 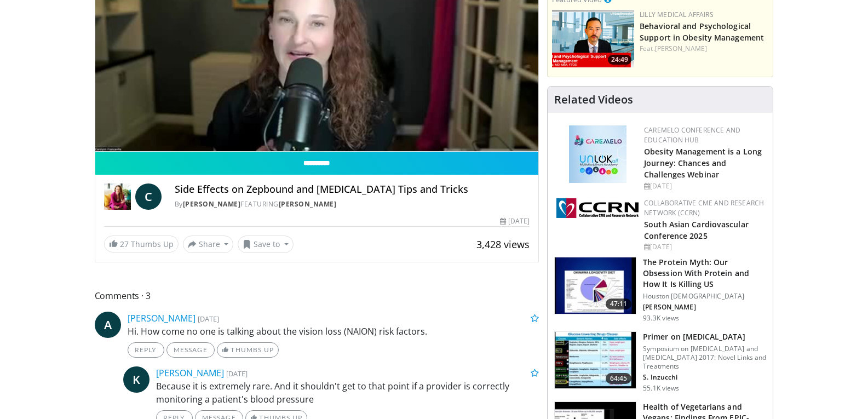 What do you see at coordinates (618, 379) in the screenshot?
I see `span: 64:45` at bounding box center [618, 379].